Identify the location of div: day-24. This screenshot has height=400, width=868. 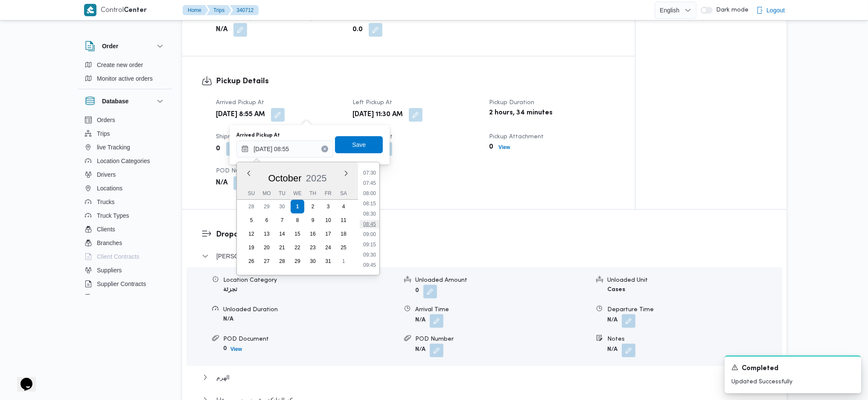
(328, 247).